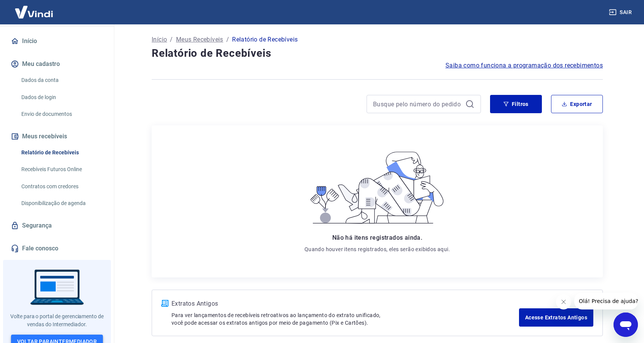  Describe the element at coordinates (62, 80) in the screenshot. I see `a: Dados da conta` at that location.